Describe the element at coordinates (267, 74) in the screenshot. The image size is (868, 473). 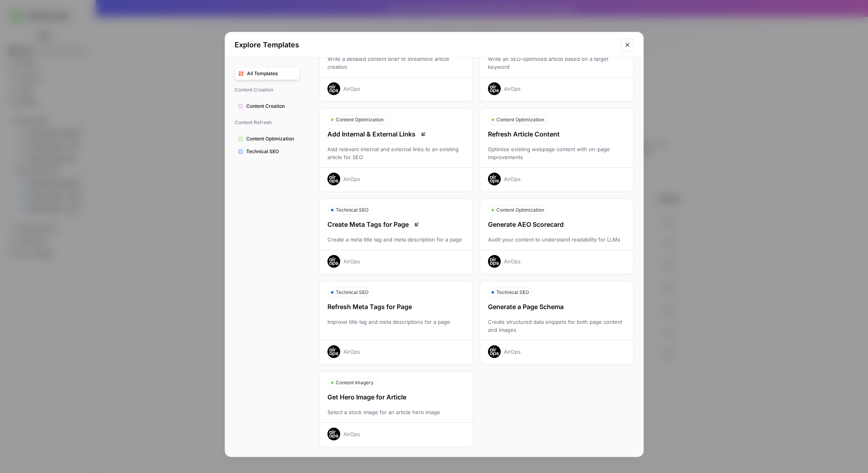
I see `button: All Templates` at that location.